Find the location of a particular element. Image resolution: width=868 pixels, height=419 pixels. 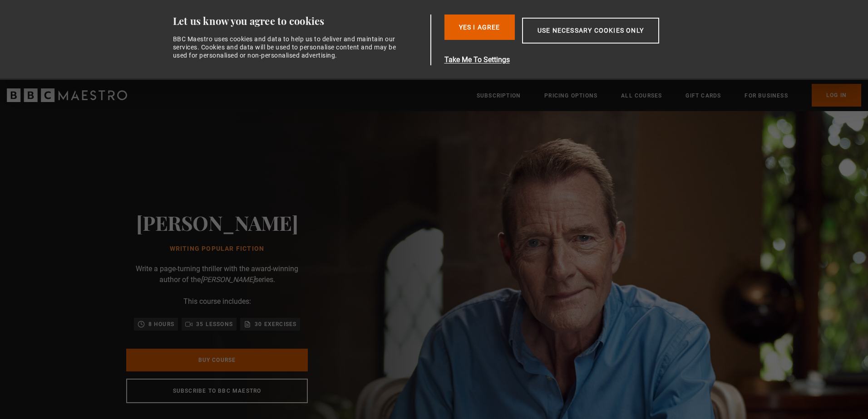

a: Pricing Options is located at coordinates (571, 96).